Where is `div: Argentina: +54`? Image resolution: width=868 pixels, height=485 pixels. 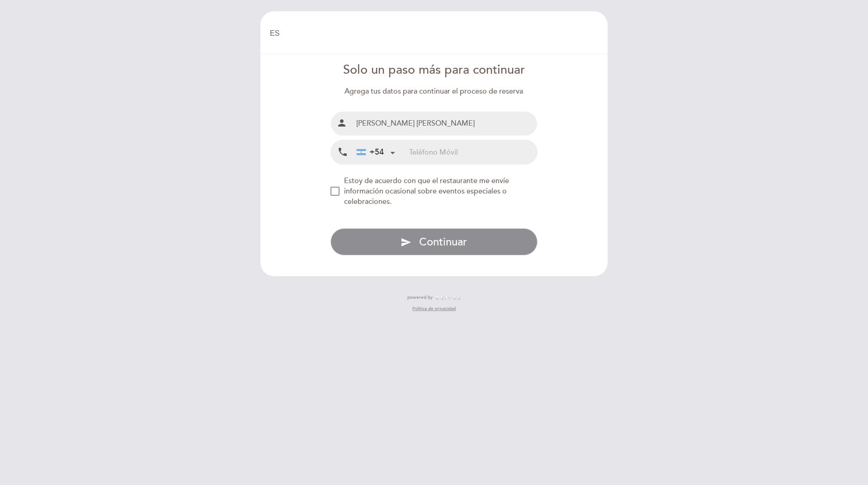 div: Argentina: +54 is located at coordinates (375, 152).